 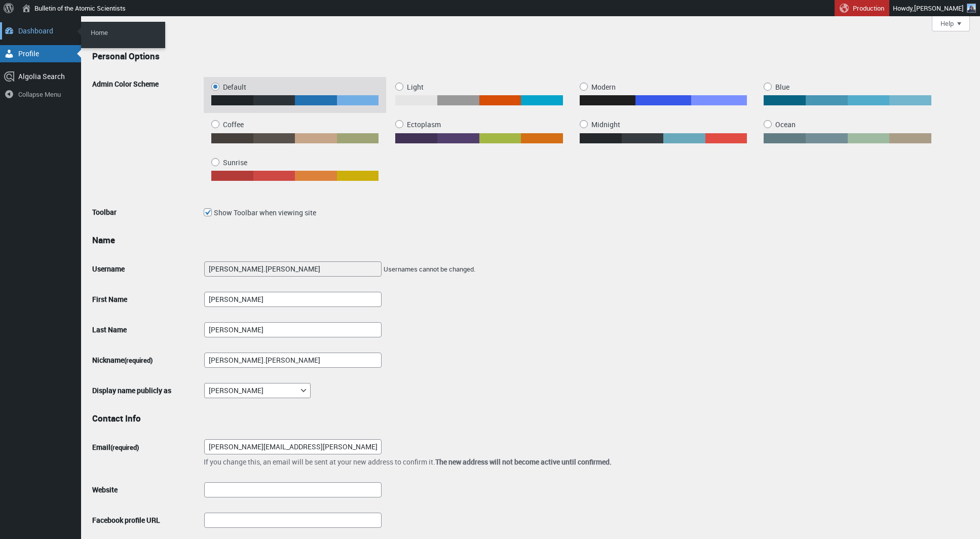 I want to click on label: Midnight, so click(x=606, y=125).